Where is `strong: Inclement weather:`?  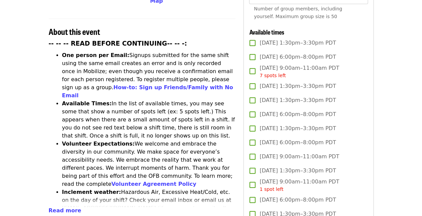 strong: Inclement weather: is located at coordinates (92, 192).